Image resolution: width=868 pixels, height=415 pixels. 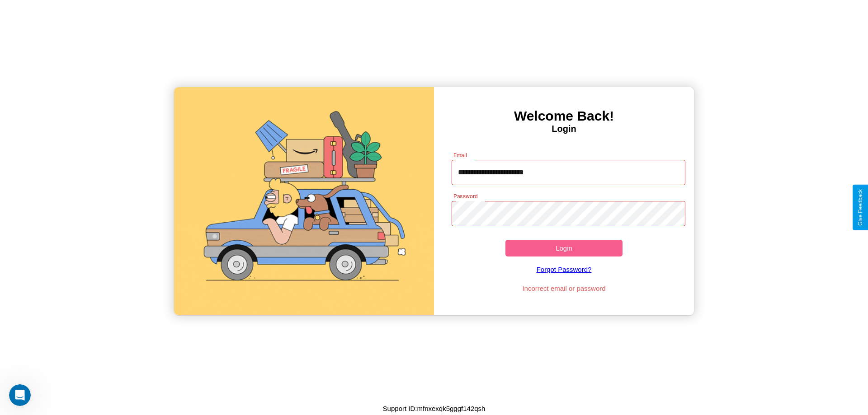 I want to click on label: Email, so click(x=460, y=155).